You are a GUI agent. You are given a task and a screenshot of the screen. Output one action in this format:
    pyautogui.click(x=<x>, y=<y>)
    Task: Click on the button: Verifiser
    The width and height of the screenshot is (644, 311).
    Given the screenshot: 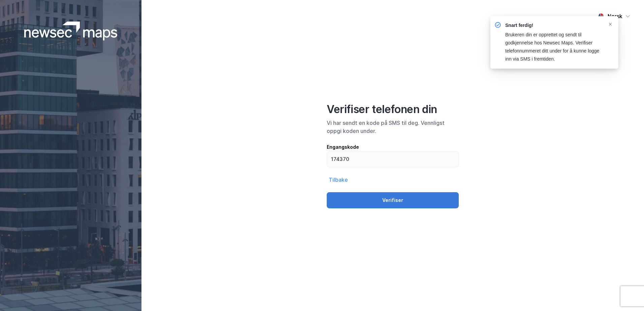 What is the action you would take?
    pyautogui.click(x=392, y=200)
    